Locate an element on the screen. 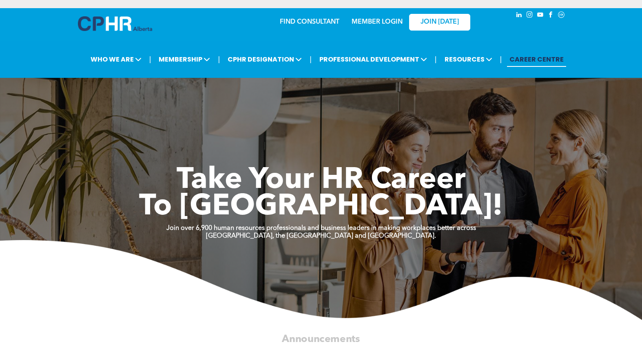  span: RESOURCES is located at coordinates (469, 59).